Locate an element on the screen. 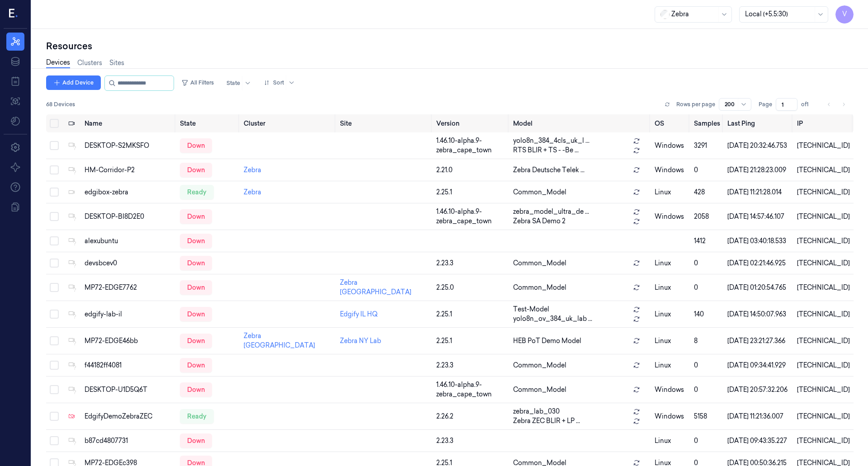  div: 2.26.2 is located at coordinates (471, 416).